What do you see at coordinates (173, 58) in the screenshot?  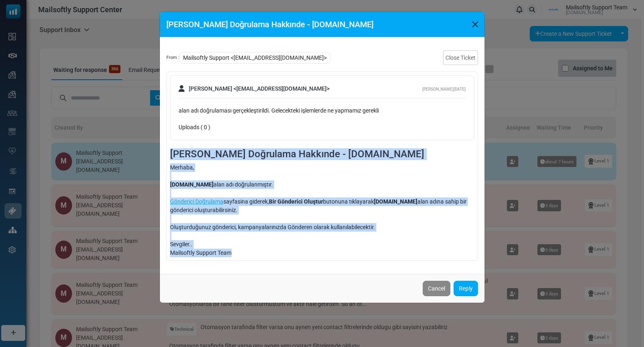 I see `span: From :` at bounding box center [173, 58].